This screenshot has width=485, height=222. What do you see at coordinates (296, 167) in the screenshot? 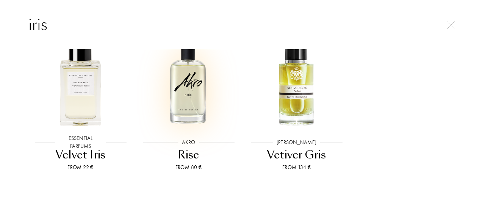
I see `div: From 134 €` at bounding box center [296, 167].